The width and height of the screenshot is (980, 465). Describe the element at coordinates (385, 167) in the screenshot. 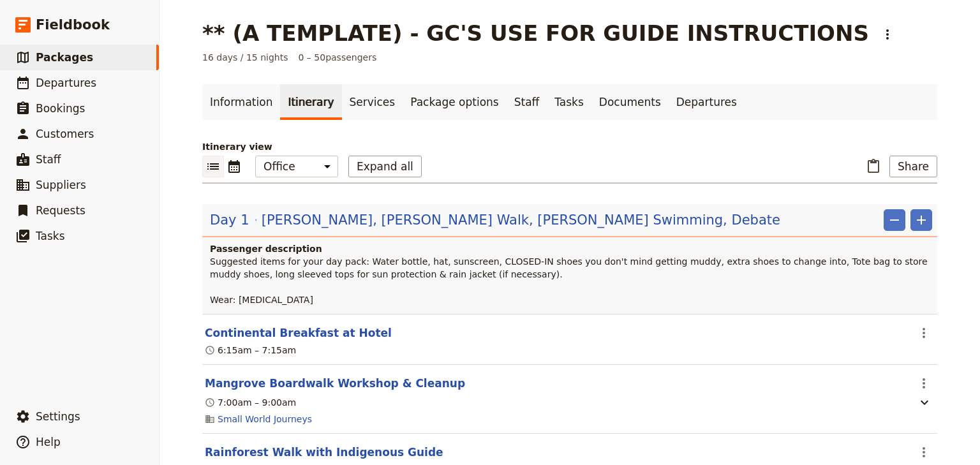

I see `button: Expand all` at that location.